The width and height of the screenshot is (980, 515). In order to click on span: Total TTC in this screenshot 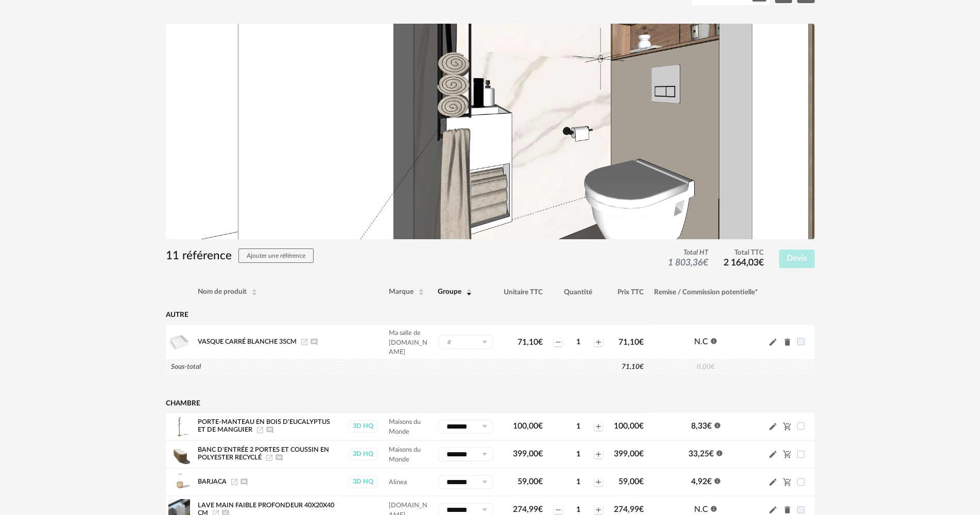, I will do `click(744, 254)`.